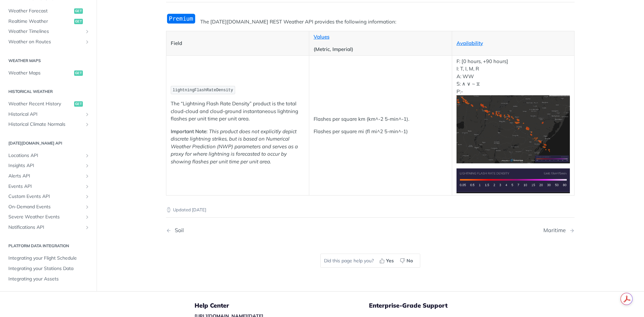  Describe the element at coordinates (40, 11) in the screenshot. I see `span: Weather Forecast` at that location.